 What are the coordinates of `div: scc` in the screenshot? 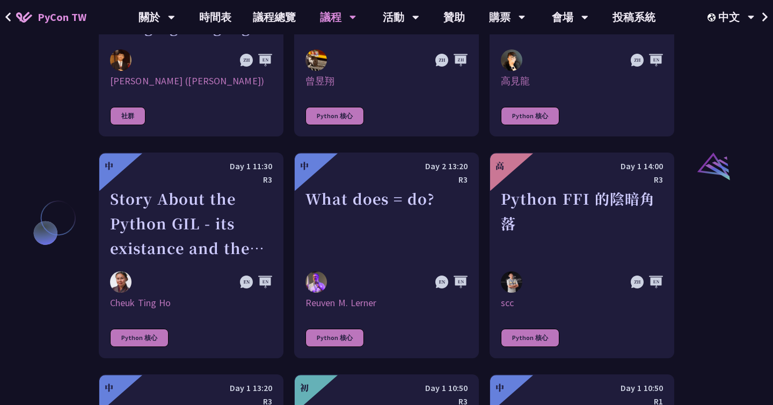 It's located at (582, 303).